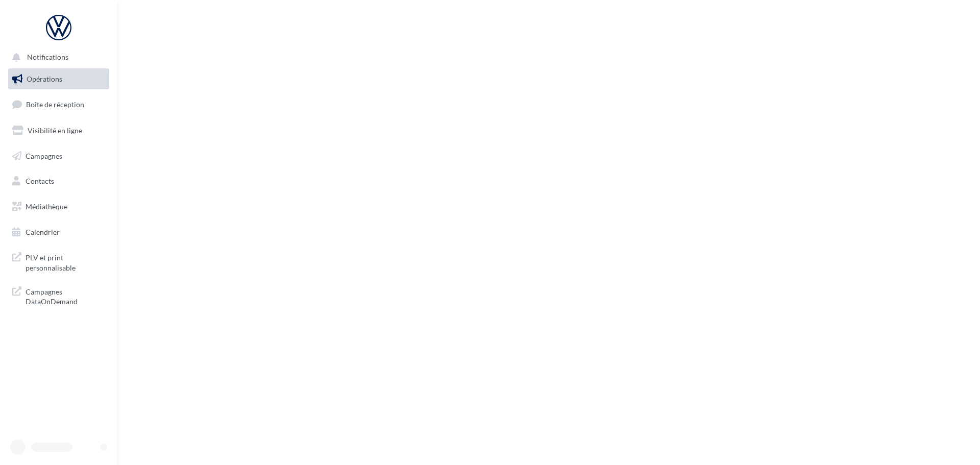 Image resolution: width=980 pixels, height=465 pixels. Describe the element at coordinates (55, 130) in the screenshot. I see `span: Visibilité en ligne` at that location.